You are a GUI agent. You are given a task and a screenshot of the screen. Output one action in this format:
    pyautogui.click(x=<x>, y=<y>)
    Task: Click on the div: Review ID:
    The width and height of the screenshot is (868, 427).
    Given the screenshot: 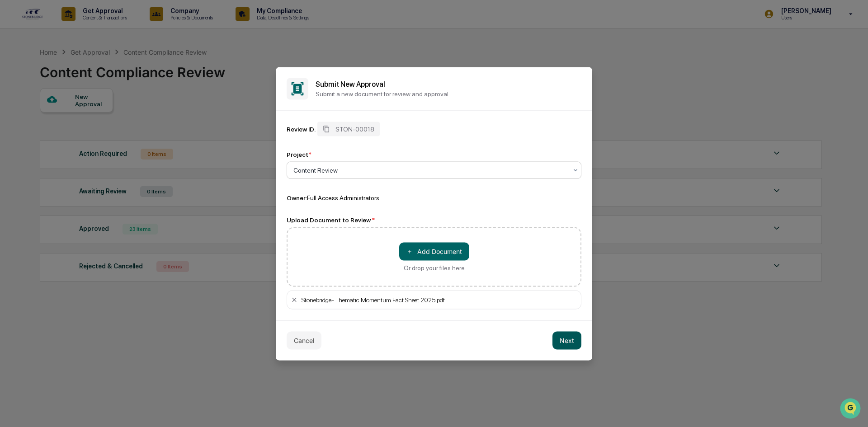 What is the action you would take?
    pyautogui.click(x=301, y=129)
    